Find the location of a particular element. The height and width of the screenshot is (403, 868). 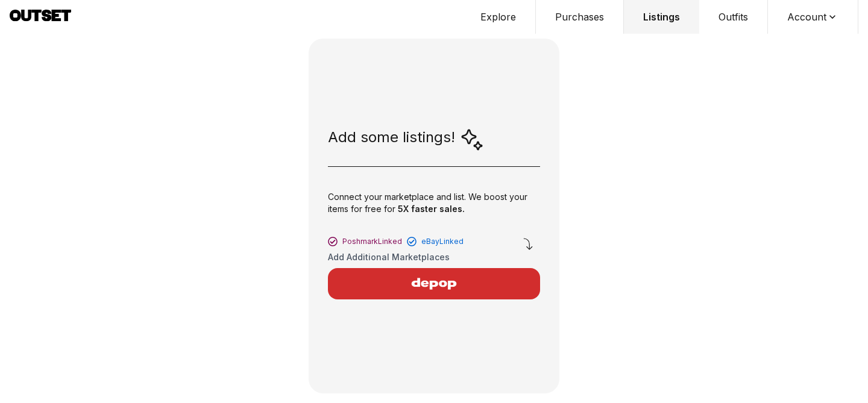

span: Poshmark Linked is located at coordinates (372, 242).